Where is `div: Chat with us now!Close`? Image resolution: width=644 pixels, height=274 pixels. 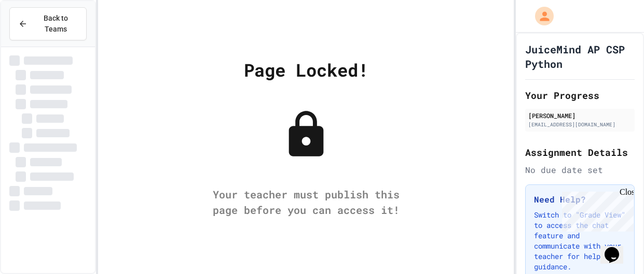
div: Chat with us now!Close is located at coordinates (38, 35).